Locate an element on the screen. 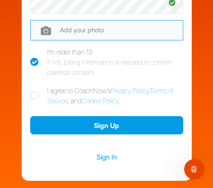 Image resolution: width=213 pixels, height=188 pixels. a: Privacy Policy is located at coordinates (130, 91).